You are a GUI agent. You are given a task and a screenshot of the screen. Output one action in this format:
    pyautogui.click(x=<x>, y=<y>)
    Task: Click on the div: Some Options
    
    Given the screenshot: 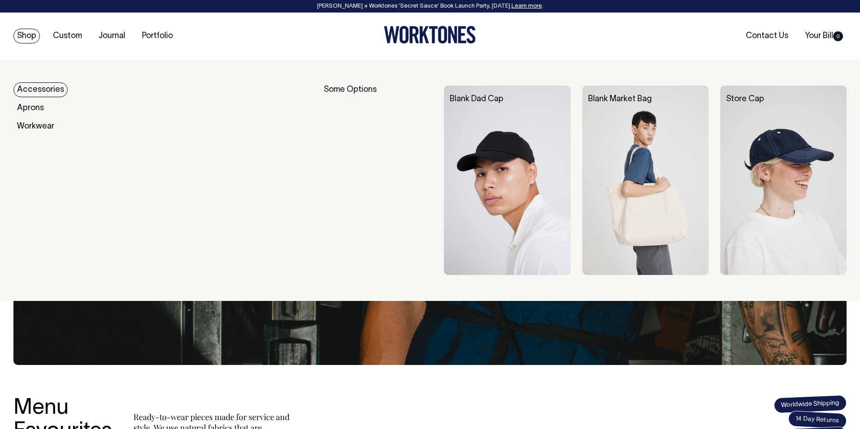 What is the action you would take?
    pyautogui.click(x=378, y=180)
    